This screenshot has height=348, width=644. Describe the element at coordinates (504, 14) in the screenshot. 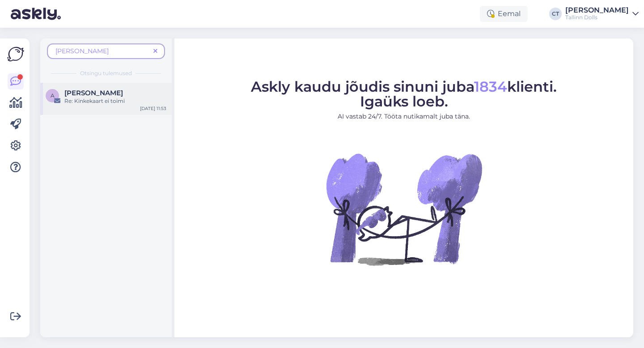

I see `div: Eemal` at that location.